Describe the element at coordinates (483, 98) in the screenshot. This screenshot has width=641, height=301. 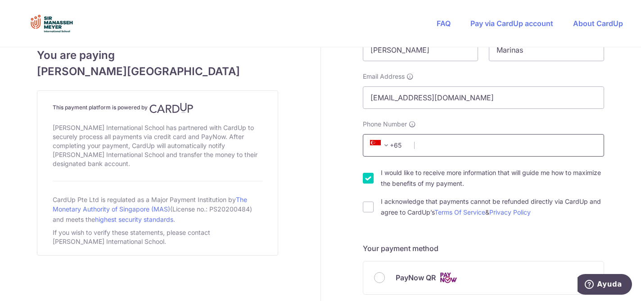
I see `input: Email address` at that location.